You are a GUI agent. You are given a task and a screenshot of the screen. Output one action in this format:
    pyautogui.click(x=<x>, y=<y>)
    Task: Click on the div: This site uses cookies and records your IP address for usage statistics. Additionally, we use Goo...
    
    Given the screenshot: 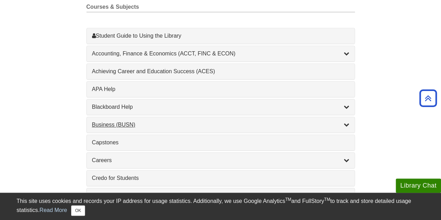 What is the action you would take?
    pyautogui.click(x=220, y=206)
    